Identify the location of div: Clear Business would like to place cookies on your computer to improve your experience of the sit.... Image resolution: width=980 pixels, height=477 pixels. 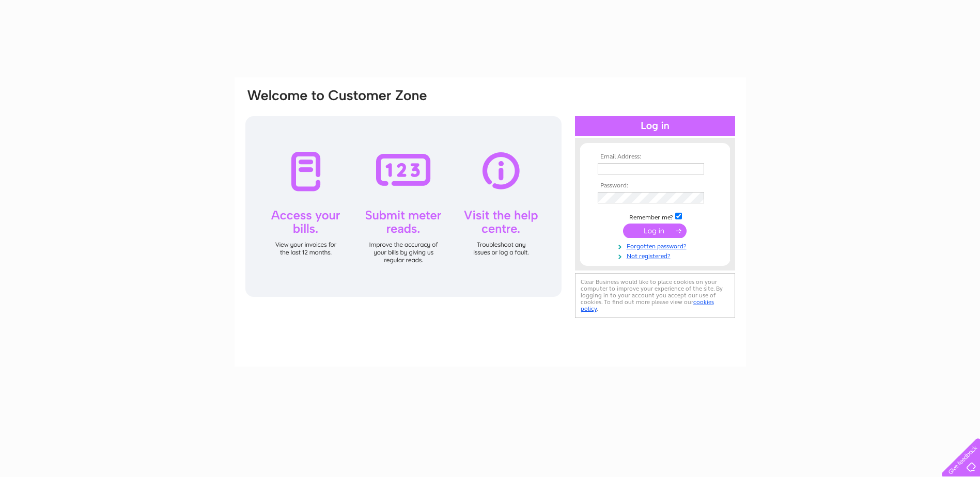
(655, 295).